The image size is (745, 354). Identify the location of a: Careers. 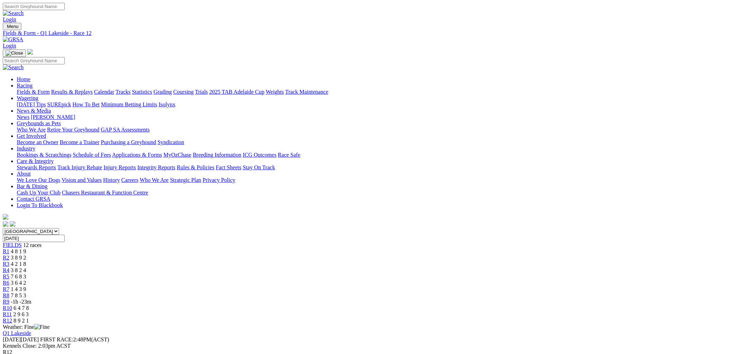
(130, 180).